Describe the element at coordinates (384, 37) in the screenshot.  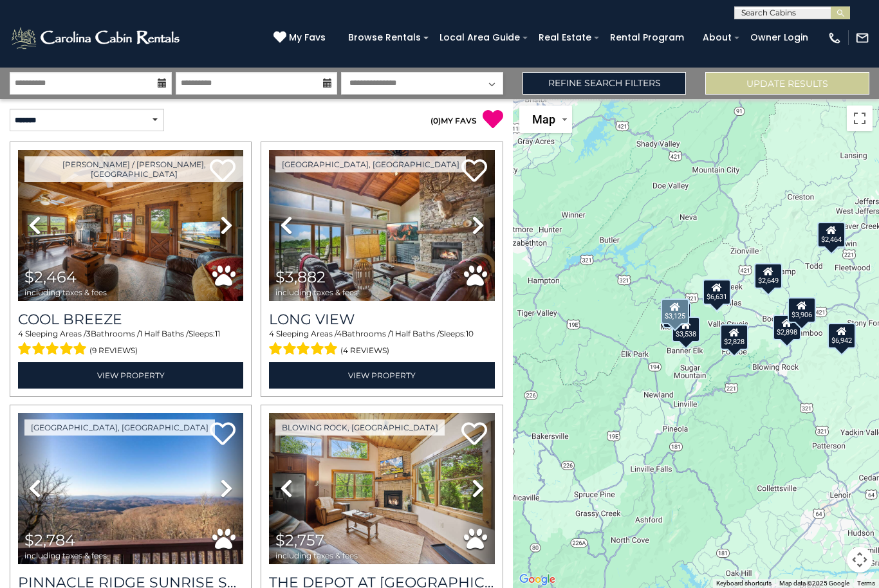
I see `a: Browse Rentals` at that location.